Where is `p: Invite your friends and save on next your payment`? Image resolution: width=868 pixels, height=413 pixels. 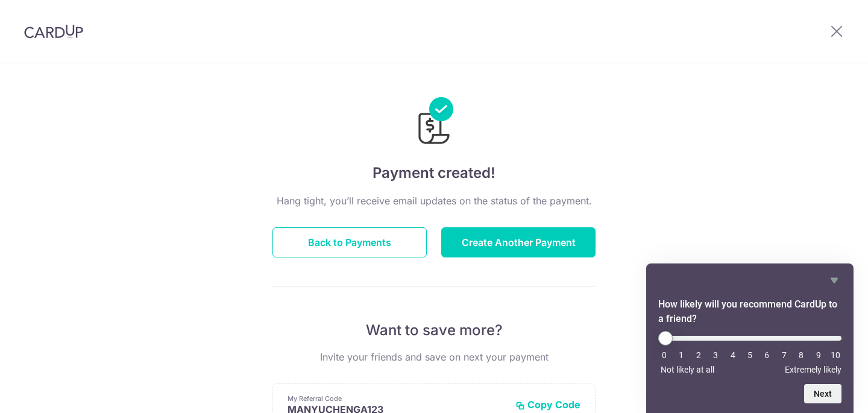 p: Invite your friends and save on next your payment is located at coordinates (434, 356).